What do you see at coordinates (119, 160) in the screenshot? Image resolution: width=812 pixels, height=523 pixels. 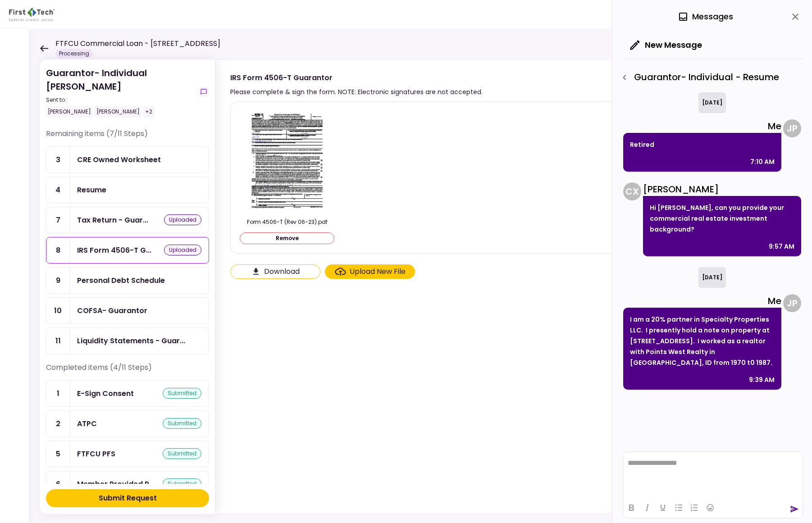 I see `div: CRE Owned Worksheet` at bounding box center [119, 160].